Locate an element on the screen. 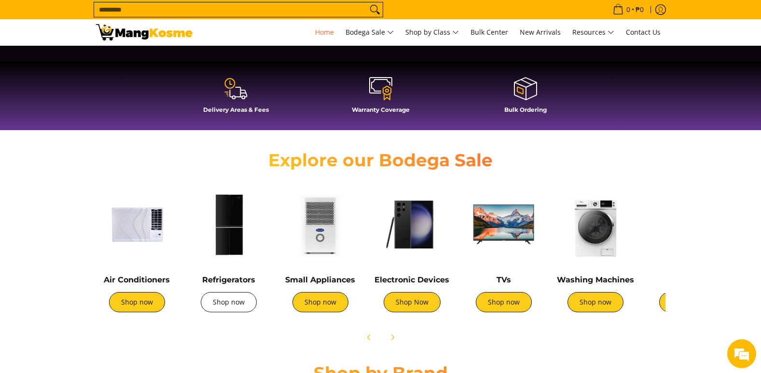 Image resolution: width=761 pixels, height=373 pixels. a: New Arrivals is located at coordinates (540, 32).